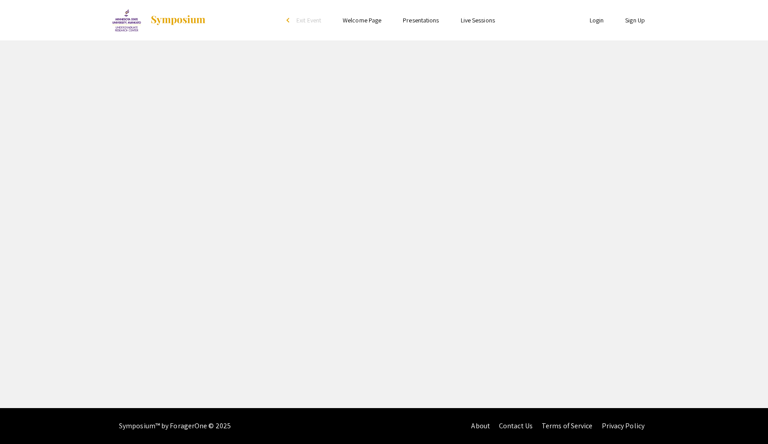 Image resolution: width=768 pixels, height=444 pixels. Describe the element at coordinates (178, 20) in the screenshot. I see `img: Symposium by ForagerOne` at that location.